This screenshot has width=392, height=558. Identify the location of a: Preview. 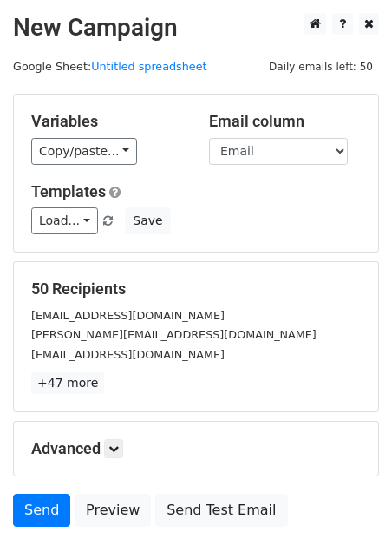
(113, 510).